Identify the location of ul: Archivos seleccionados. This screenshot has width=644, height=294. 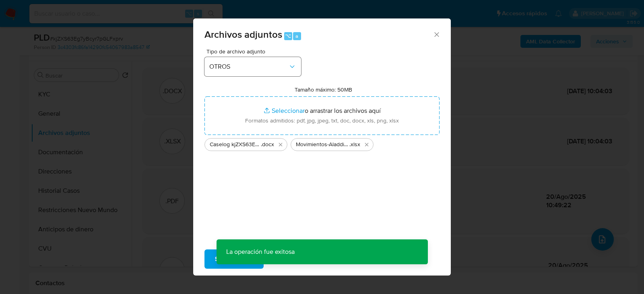
(322, 143).